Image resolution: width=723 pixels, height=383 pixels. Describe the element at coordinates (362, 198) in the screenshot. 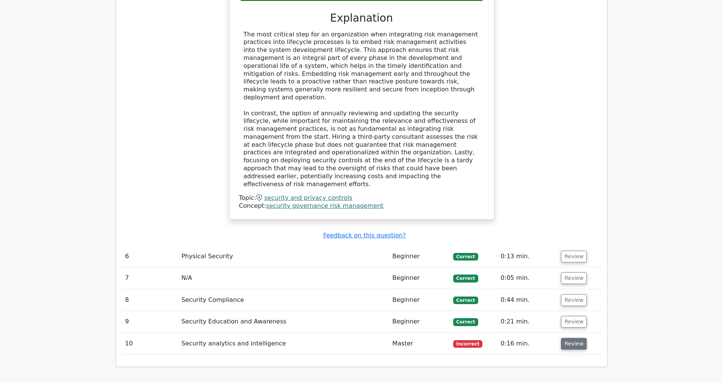

I see `div: Topic:` at that location.